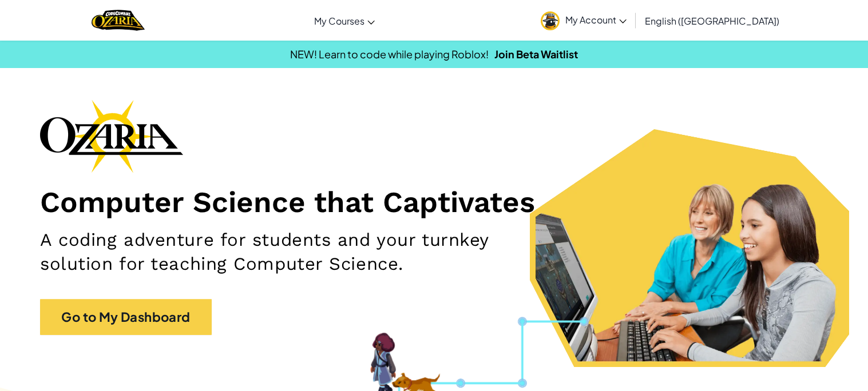 The image size is (868, 391). I want to click on span: NEW! Learn to code while playing Roblox!, so click(389, 53).